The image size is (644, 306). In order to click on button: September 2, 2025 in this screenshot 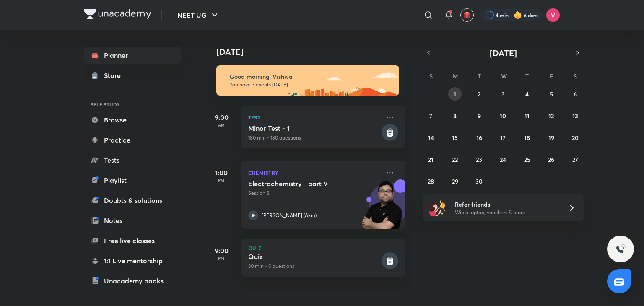, I will do `click(479, 94)`.